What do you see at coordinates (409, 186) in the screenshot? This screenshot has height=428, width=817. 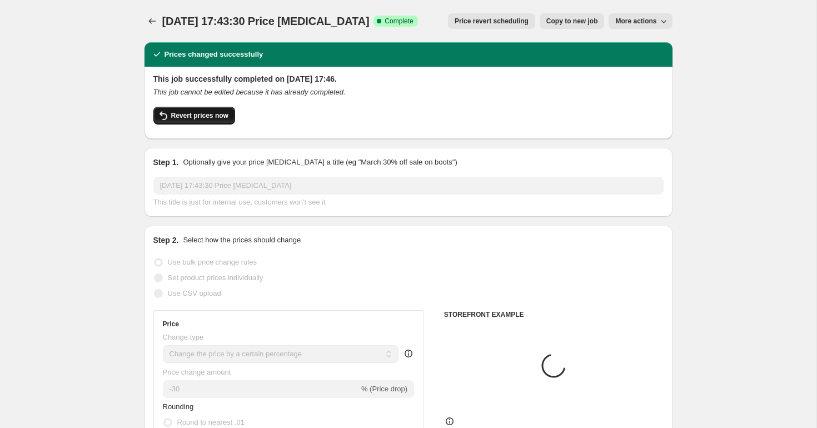 I see `input: 30% off holiday sale` at bounding box center [409, 186].